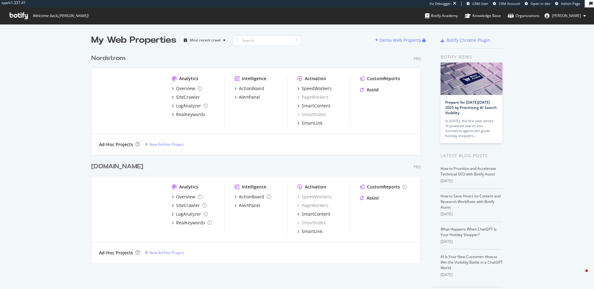 This screenshot has height=289, width=594. I want to click on input: Search, so click(267, 40).